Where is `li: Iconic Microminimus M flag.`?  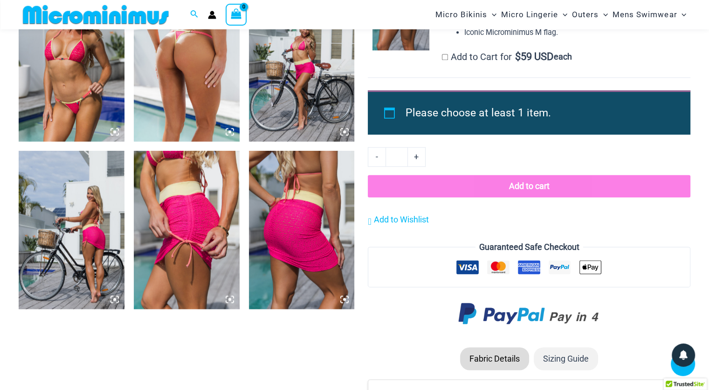 li: Iconic Microminimus M flag. is located at coordinates (573, 33).